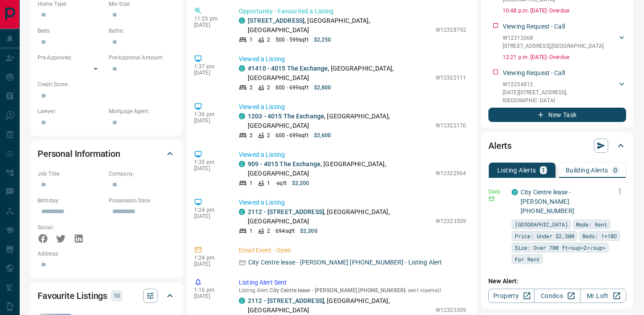 The image size is (644, 315). I want to click on p: Credit Score:, so click(107, 84).